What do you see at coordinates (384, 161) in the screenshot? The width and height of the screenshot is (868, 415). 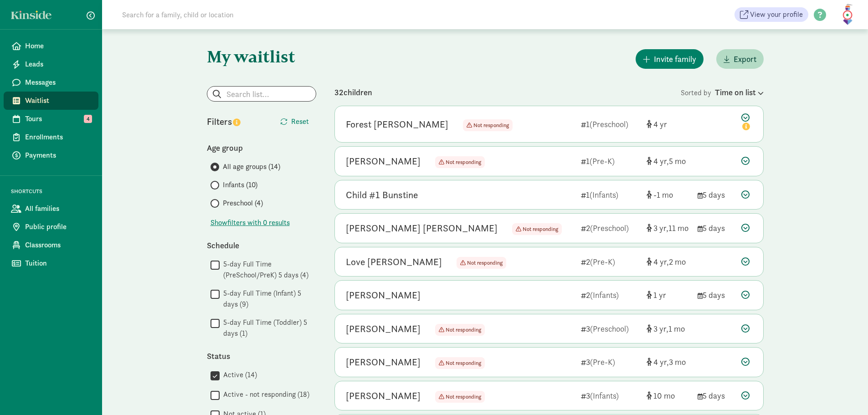 I see `div: Omar Swan` at bounding box center [384, 161].